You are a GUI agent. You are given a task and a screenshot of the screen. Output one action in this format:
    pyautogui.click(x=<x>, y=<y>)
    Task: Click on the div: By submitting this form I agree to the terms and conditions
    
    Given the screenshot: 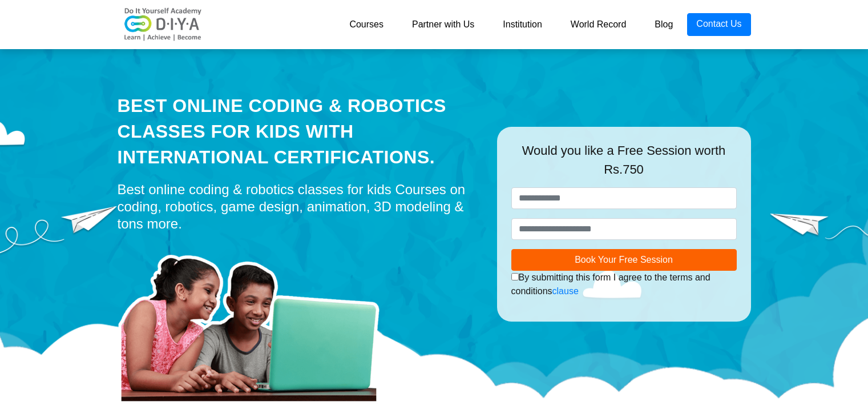 What is the action you would take?
    pyautogui.click(x=624, y=284)
    